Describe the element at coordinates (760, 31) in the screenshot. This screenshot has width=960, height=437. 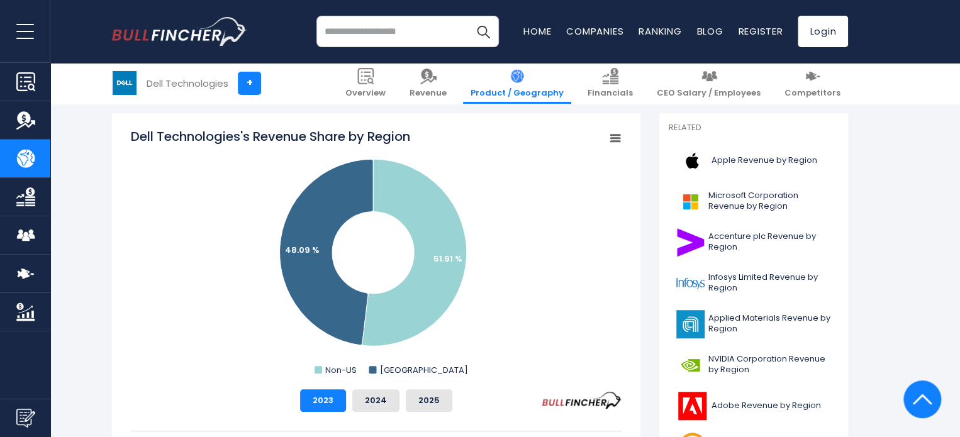
I see `a: Register` at that location.